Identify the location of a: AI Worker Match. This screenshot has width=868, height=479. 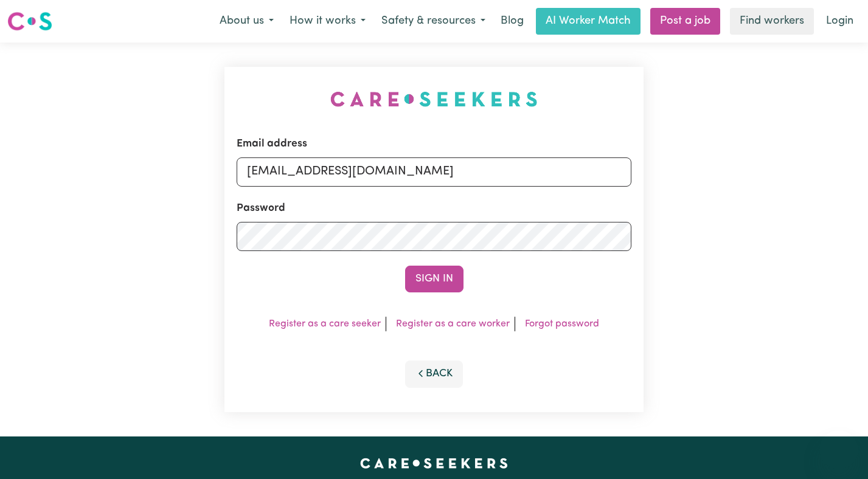
(588, 21).